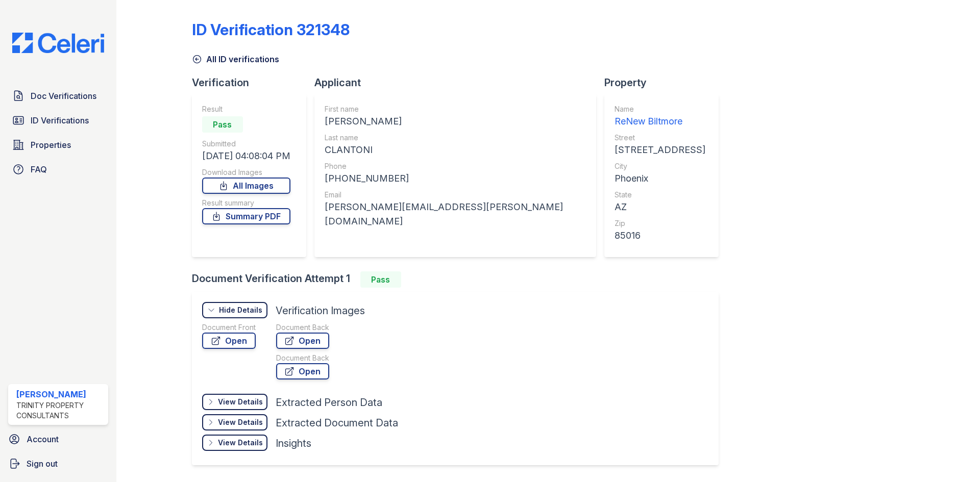 This screenshot has width=980, height=482. Describe the element at coordinates (235, 59) in the screenshot. I see `a: All ID verifications` at that location.